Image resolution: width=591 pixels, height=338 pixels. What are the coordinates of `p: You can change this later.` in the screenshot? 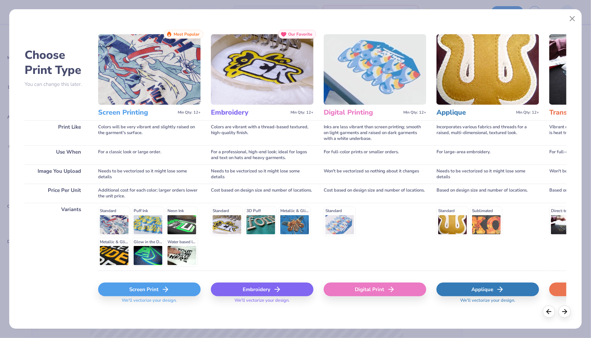 It's located at (56, 84).